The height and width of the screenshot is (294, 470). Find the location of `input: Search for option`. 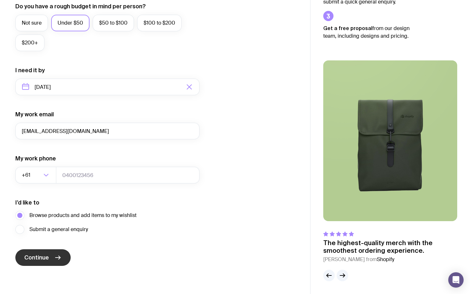

input: Search for option is located at coordinates (36, 175).